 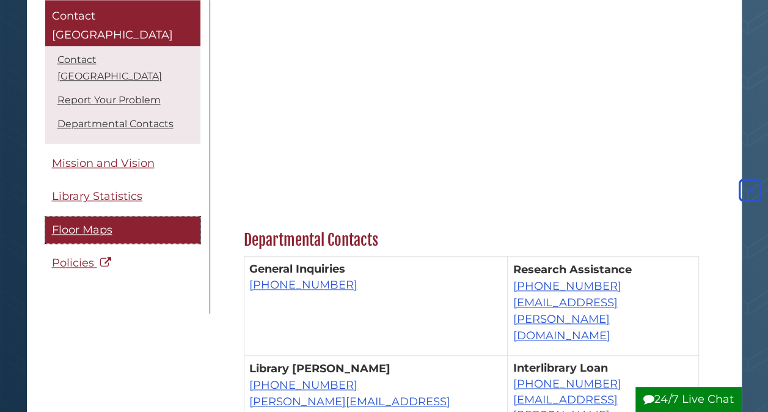 I want to click on a: Floor Maps, so click(x=123, y=230).